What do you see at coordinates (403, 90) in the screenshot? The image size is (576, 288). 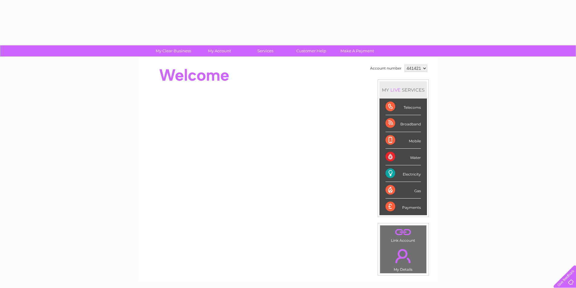 I see `div: MY SERVICES` at bounding box center [403, 90].